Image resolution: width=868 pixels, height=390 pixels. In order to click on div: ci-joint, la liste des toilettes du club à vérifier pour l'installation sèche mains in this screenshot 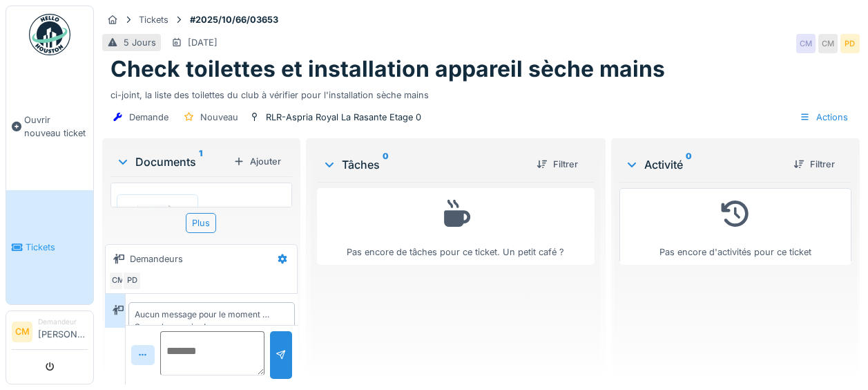, I will do `click(480, 92)`.